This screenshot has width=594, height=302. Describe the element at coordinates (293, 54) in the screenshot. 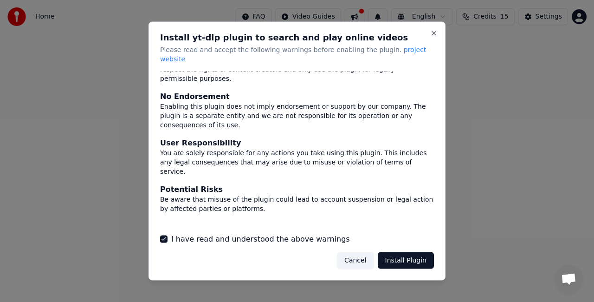

I see `span: project website` at that location.